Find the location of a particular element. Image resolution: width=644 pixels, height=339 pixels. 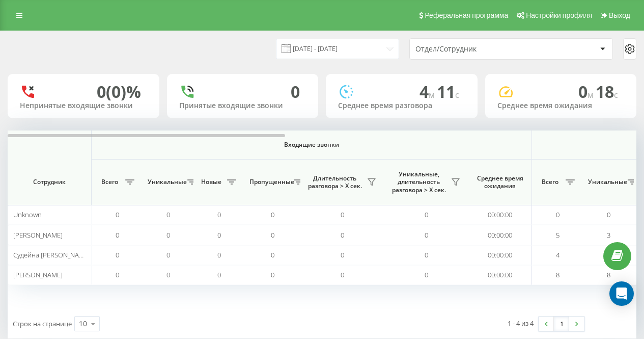

span: Новые is located at coordinates (211, 182).